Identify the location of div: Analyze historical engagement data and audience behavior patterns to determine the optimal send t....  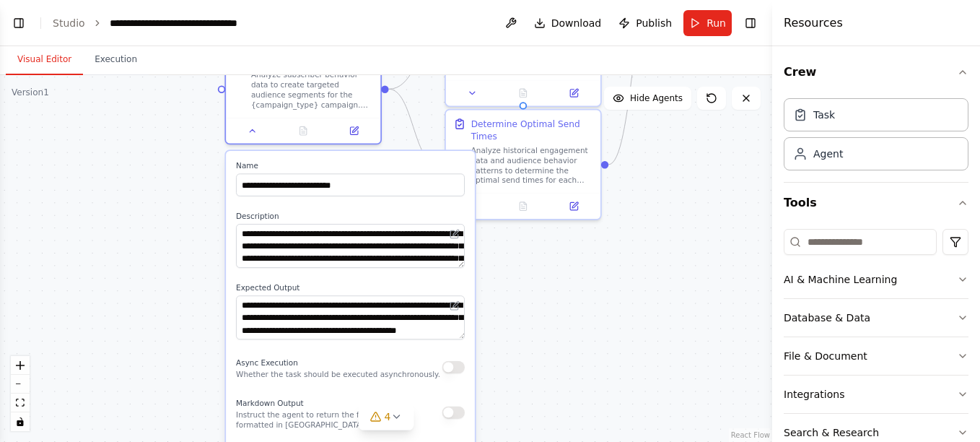
(532, 165).